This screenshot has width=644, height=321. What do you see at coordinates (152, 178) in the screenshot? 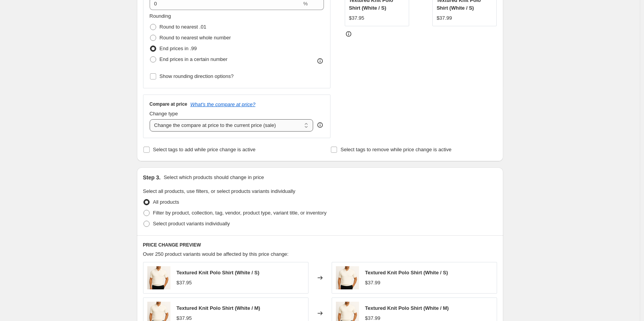
I see `h2: Step 3.` at bounding box center [152, 178].